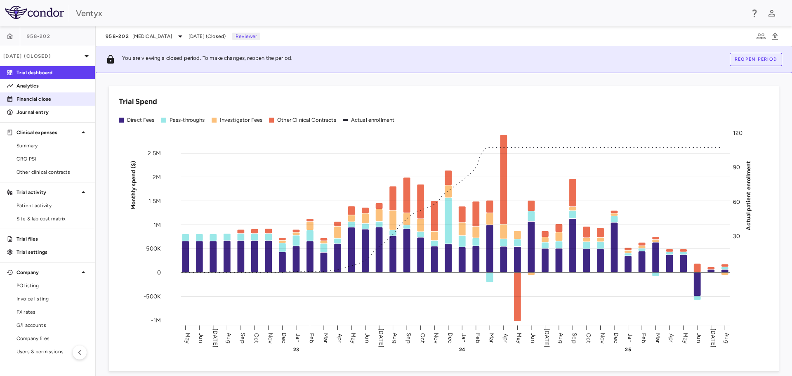 Image resolution: width=792 pixels, height=376 pixels. What do you see at coordinates (133, 185) in the screenshot?
I see `tspan: Monthly spend ($)` at bounding box center [133, 185].